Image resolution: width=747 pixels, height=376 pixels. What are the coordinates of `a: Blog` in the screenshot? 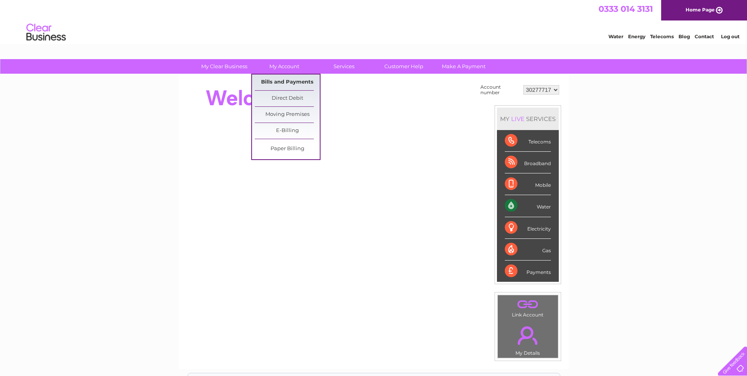 It's located at (684, 36).